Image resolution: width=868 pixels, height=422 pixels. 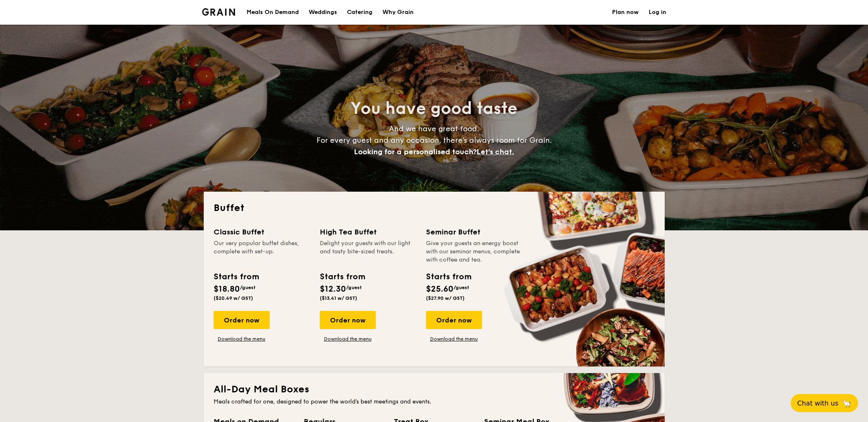 I want to click on div: Seminar Buffet, so click(x=474, y=232).